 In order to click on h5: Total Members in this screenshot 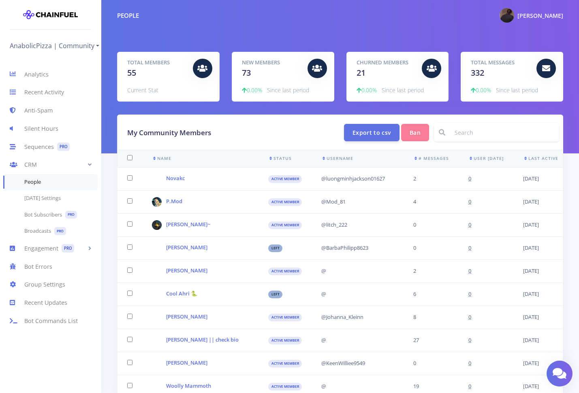, I will do `click(157, 63)`.